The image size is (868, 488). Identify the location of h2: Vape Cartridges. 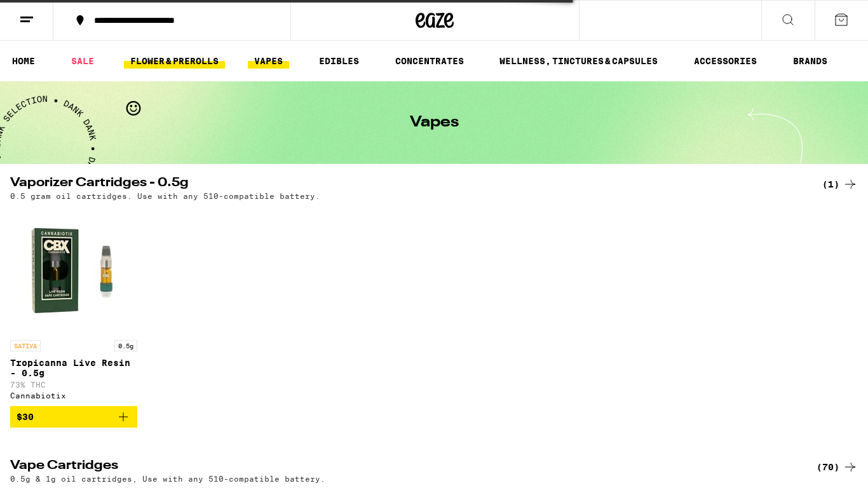
(403, 467).